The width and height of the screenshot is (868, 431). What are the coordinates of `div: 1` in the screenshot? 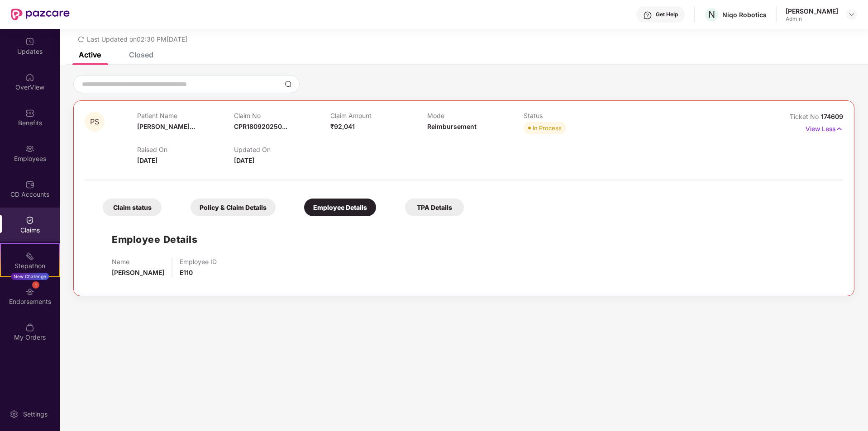 It's located at (36, 285).